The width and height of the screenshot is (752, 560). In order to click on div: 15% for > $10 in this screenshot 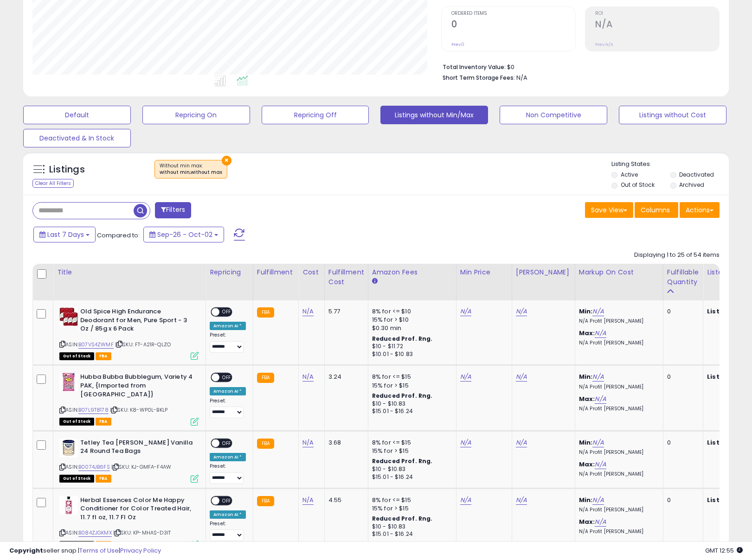, I will do `click(411, 320)`.